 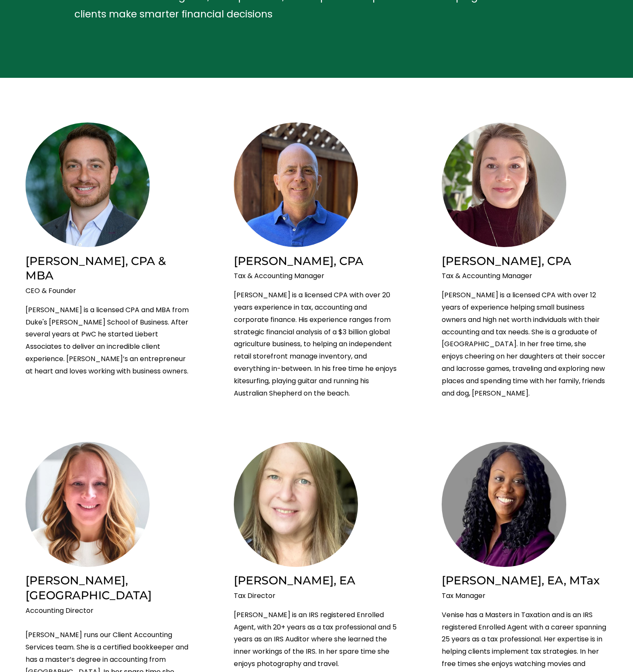 What do you see at coordinates (525, 596) in the screenshot?
I see `p: Tax Manager` at bounding box center [525, 596].